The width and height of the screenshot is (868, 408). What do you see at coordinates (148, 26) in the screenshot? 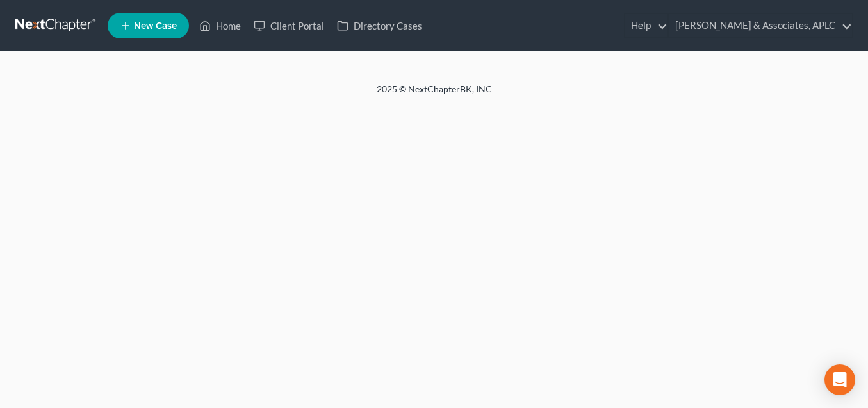
I see `new-legal-case-button: New Case` at bounding box center [148, 26].